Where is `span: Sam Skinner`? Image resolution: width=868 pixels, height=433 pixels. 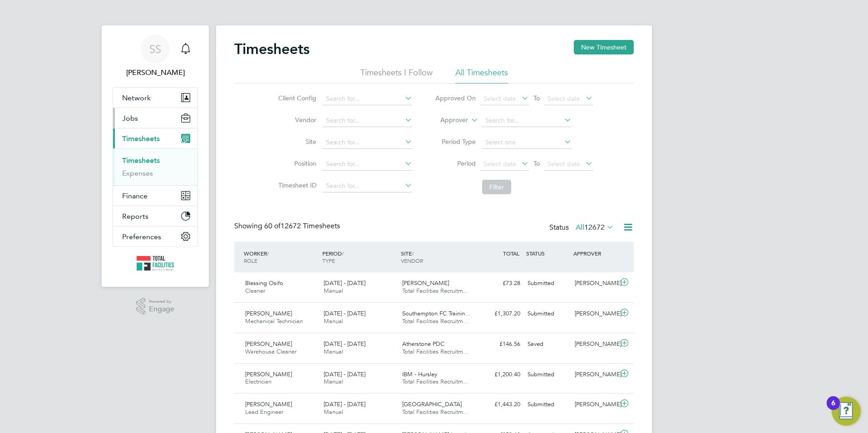
span: Sam Skinner is located at coordinates (155, 73).